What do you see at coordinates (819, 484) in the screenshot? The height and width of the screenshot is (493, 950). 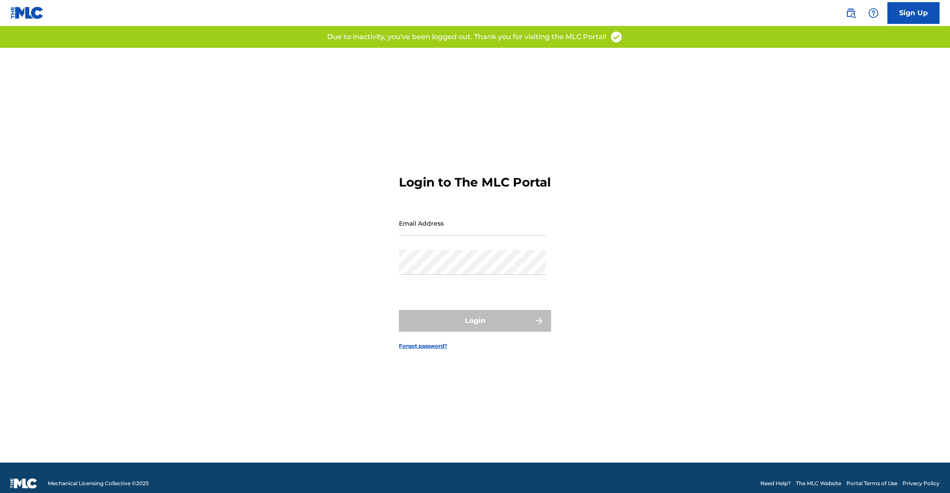 I see `a: The MLC Website` at bounding box center [819, 484].